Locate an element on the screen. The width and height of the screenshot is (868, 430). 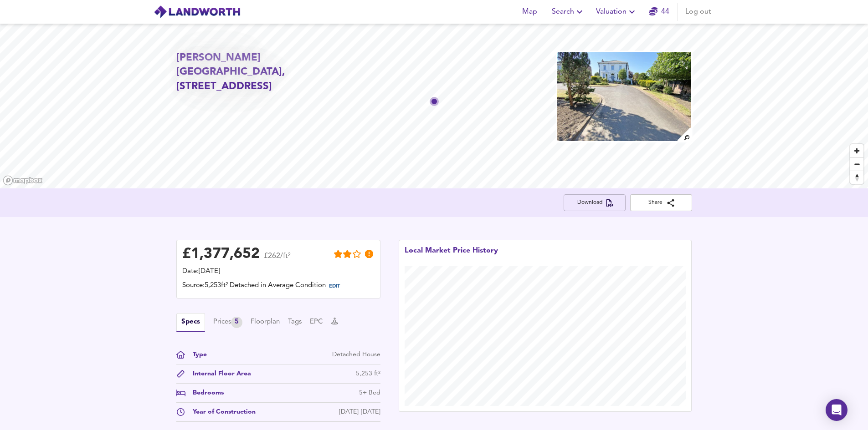
button: Specs is located at coordinates (190, 322).